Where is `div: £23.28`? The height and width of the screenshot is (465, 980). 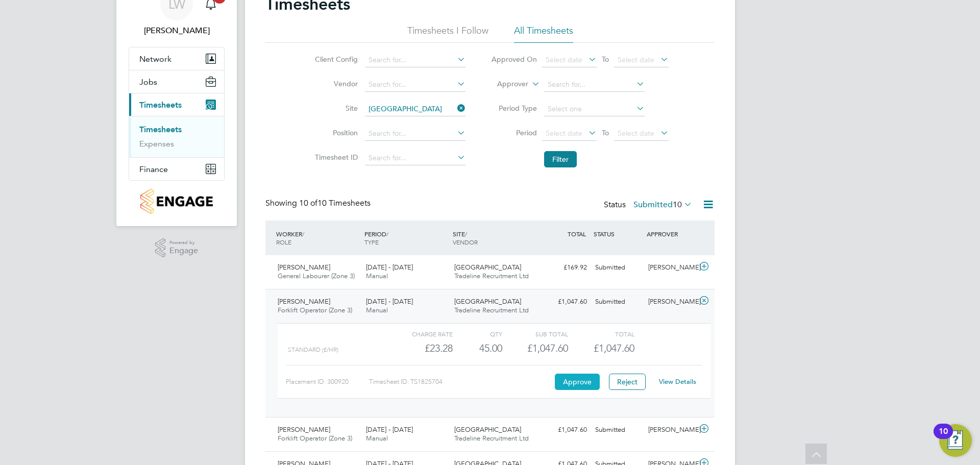 div: £23.28 is located at coordinates (419, 348).